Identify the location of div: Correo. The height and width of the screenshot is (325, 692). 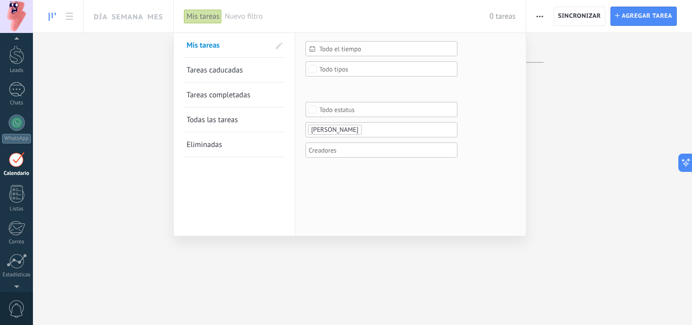
(17, 242).